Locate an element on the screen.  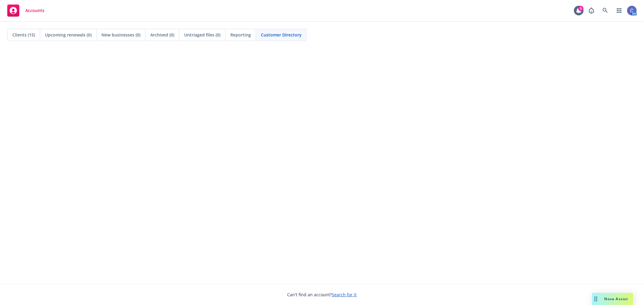
span: Reporting is located at coordinates (240, 35).